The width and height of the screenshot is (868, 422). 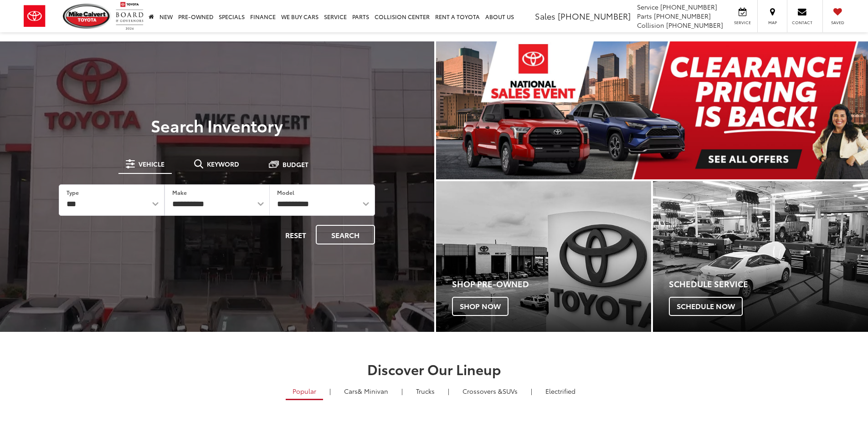 What do you see at coordinates (296, 235) in the screenshot?
I see `button: Reset` at bounding box center [296, 235].